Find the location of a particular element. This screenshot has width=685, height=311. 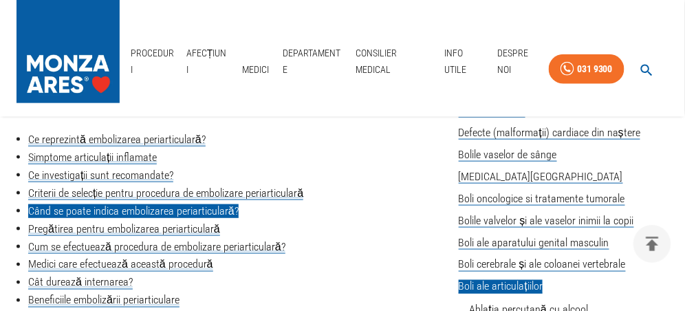

span: Boli oncologice si tratamente tumorale is located at coordinates (542, 199).